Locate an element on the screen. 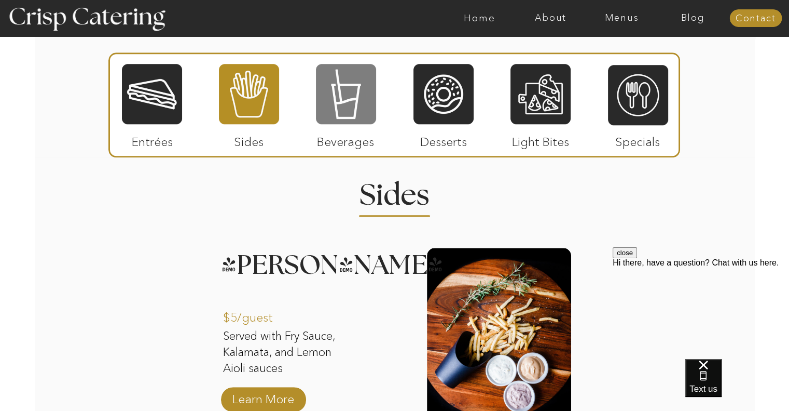 The image size is (789, 411). h2: Sides is located at coordinates (395, 190).